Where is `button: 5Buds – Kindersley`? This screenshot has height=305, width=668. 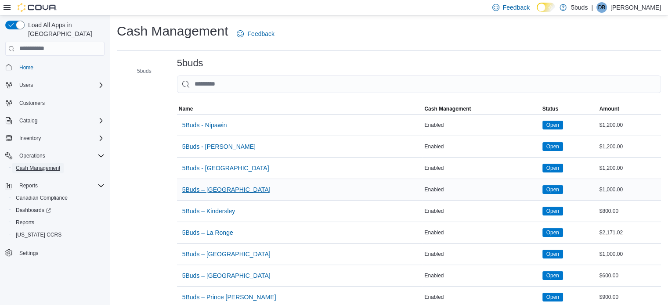 button: 5Buds – Kindersley is located at coordinates (209, 211).